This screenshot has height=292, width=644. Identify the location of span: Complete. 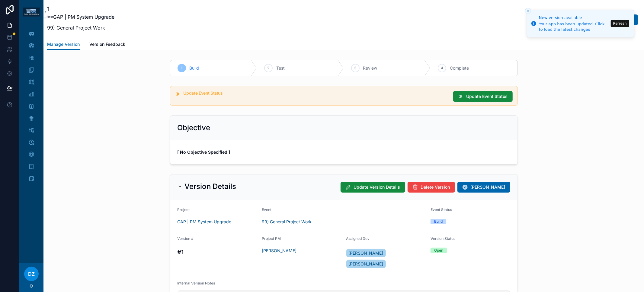
(459, 68).